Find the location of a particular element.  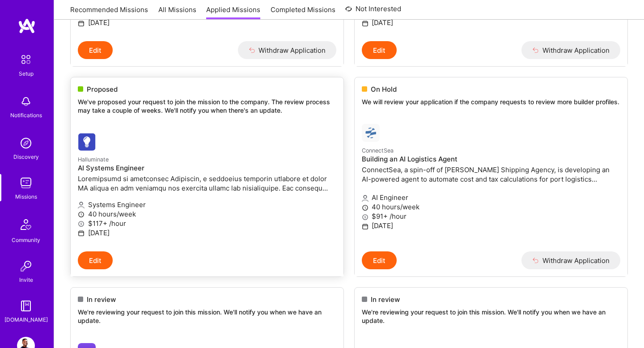

a: ConnectSea company logoConnectSeaBuilding an AI Logistics AgentConnectSea, a spin-off of [PERSON_... is located at coordinates (491, 184).